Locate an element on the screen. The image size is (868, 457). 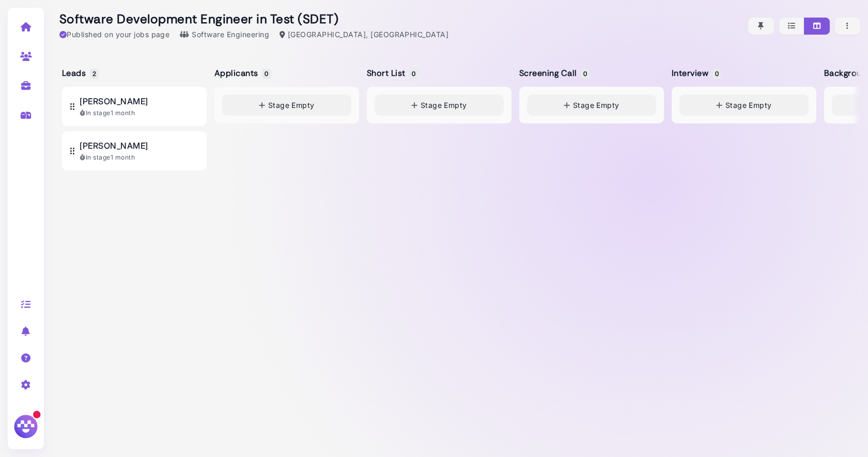
h5: Leads is located at coordinates (79, 73).